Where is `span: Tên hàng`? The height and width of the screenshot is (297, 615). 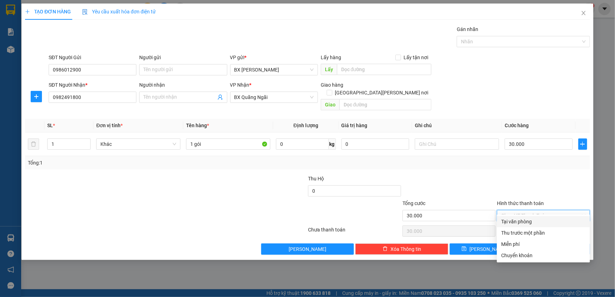 span: Tên hàng is located at coordinates (197, 125).